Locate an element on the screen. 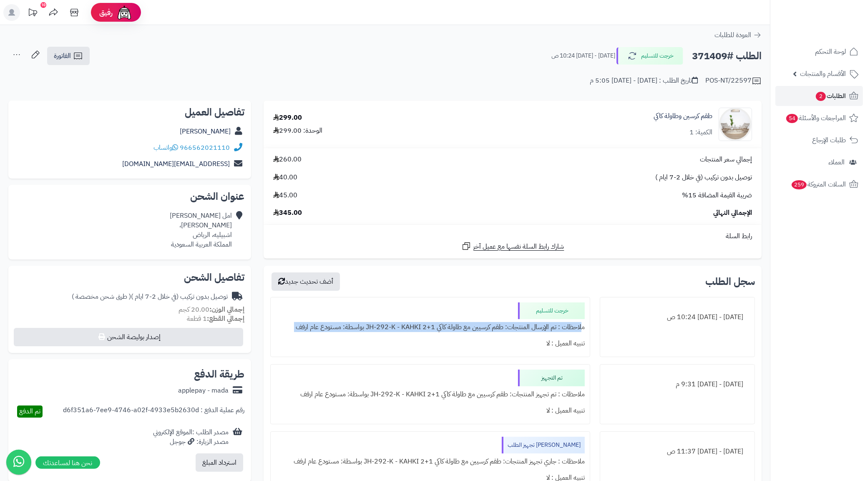  a: الفاتورة is located at coordinates (68, 56).